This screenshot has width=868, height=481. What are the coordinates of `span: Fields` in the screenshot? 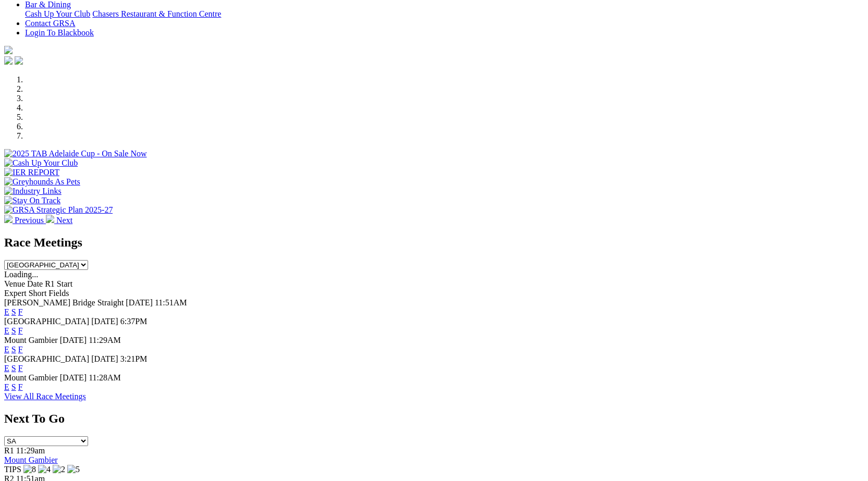 It's located at (58, 293).